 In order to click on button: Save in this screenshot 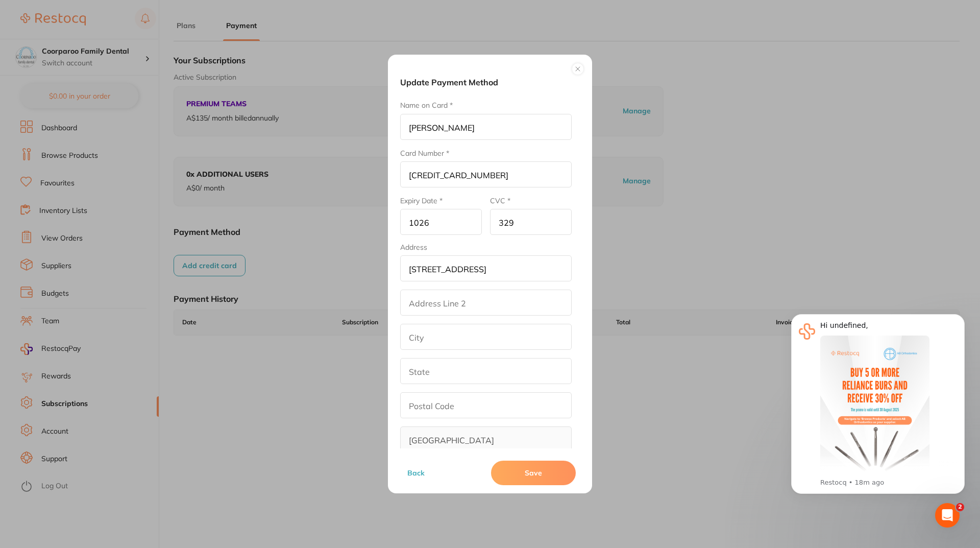, I will do `click(534, 473)`.